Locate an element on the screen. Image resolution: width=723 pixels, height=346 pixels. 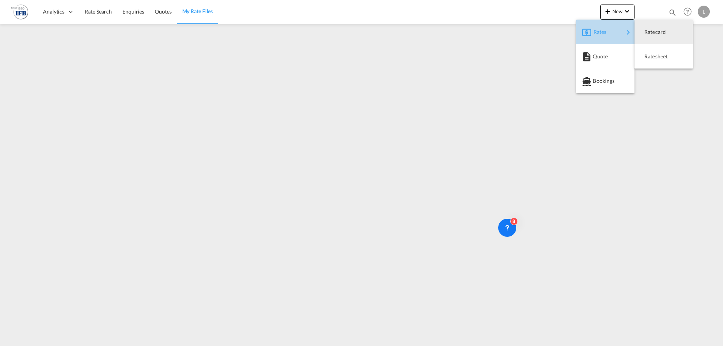
span: Ratecard is located at coordinates (648, 32).